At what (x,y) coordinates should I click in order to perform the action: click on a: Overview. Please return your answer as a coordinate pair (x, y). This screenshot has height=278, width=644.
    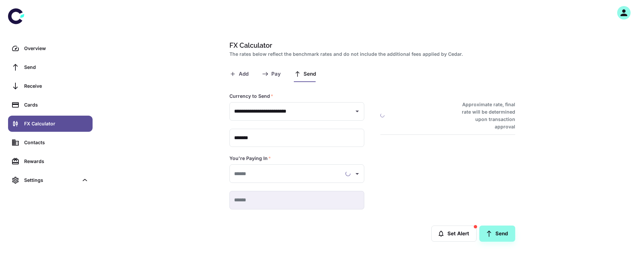
    Looking at the image, I should click on (50, 48).